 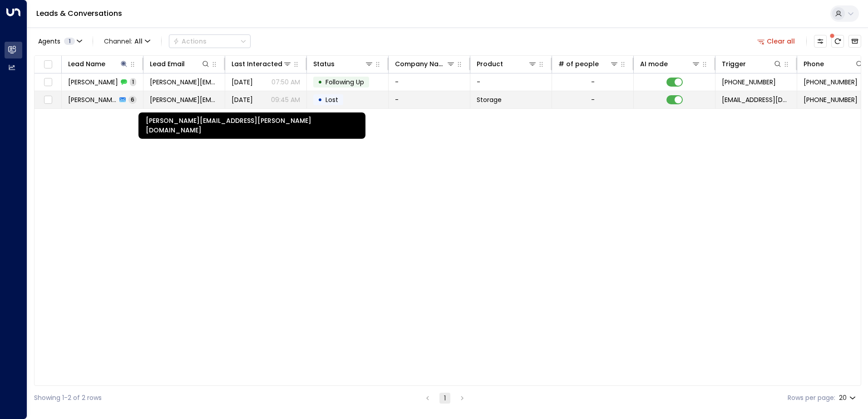 I want to click on span: Agents, so click(x=49, y=42).